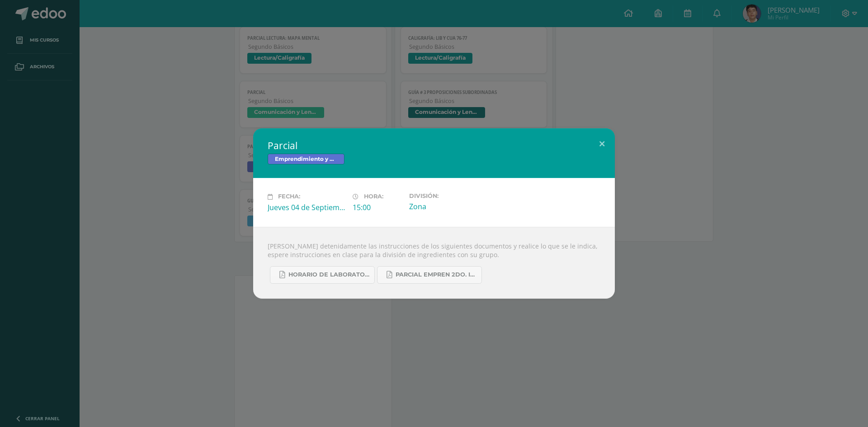 The image size is (868, 427). I want to click on label: División:, so click(448, 196).